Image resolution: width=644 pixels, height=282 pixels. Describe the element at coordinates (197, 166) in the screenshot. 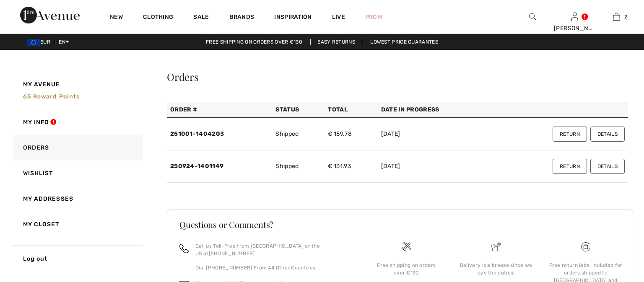

I see `a: 250924-1401149` at that location.